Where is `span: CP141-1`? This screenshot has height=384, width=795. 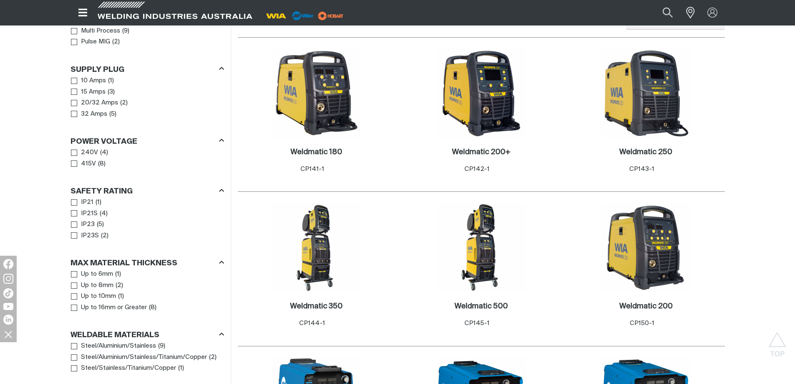 span: CP141-1 is located at coordinates (312, 169).